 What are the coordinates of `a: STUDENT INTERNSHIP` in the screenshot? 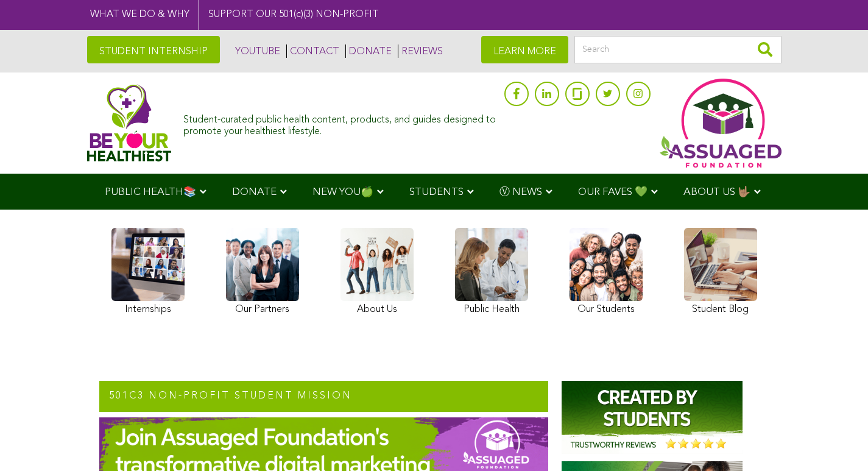 It's located at (154, 49).